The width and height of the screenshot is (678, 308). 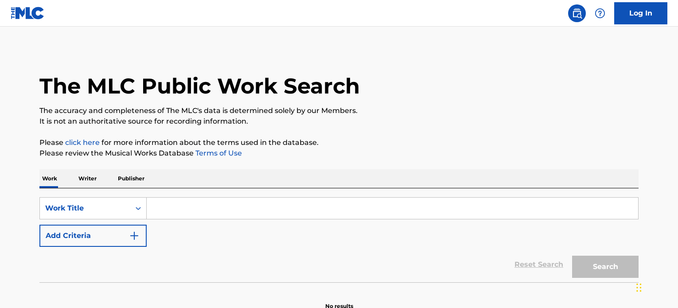 What do you see at coordinates (600, 13) in the screenshot?
I see `img: help` at bounding box center [600, 13].